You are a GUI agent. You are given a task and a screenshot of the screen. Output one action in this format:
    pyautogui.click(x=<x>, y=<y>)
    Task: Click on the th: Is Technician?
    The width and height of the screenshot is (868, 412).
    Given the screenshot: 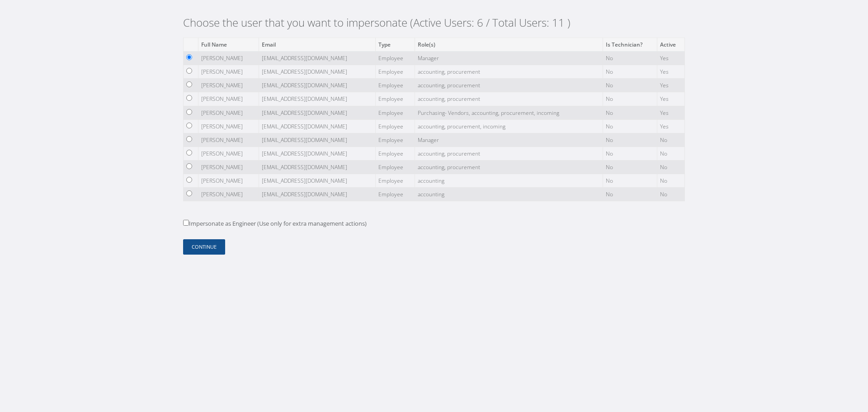 What is the action you would take?
    pyautogui.click(x=630, y=44)
    